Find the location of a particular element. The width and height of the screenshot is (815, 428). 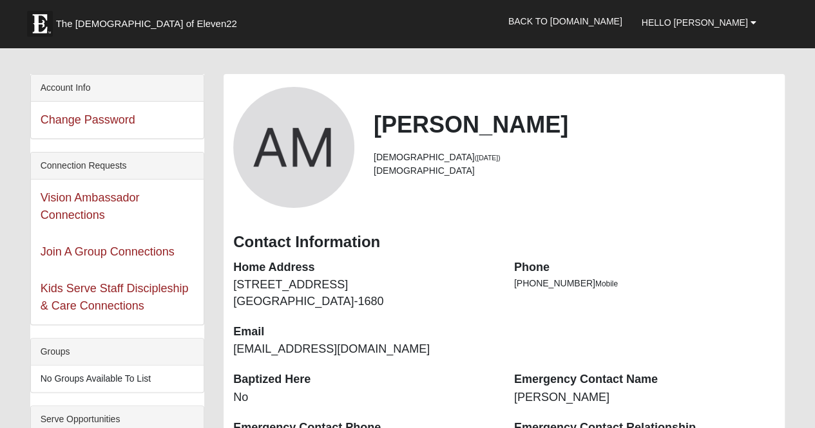

div: Account Info is located at coordinates (117, 88).